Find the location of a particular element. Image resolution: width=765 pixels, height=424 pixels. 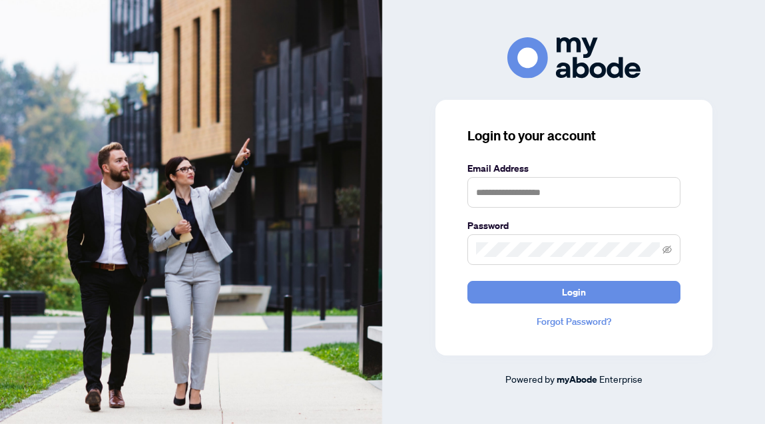

h3: Login to your account is located at coordinates (574, 136).